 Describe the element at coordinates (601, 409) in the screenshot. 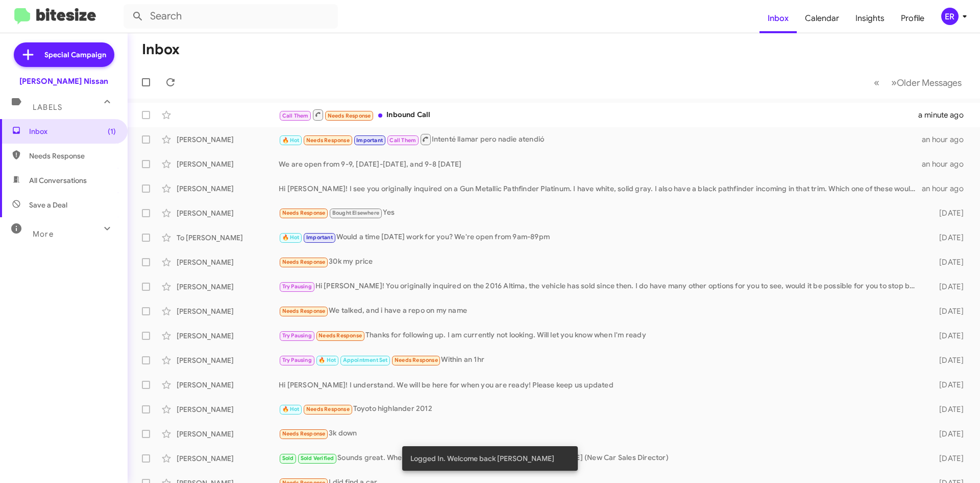

I see `div: Toyoto highlander 2012` at that location.